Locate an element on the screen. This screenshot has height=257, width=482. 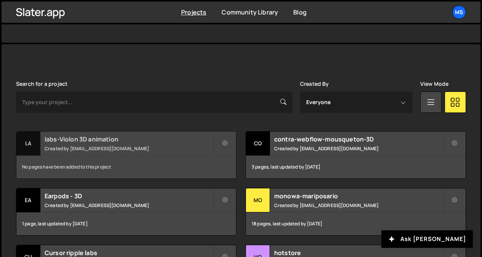
h2: Cursor ripple labs is located at coordinates (129, 253).